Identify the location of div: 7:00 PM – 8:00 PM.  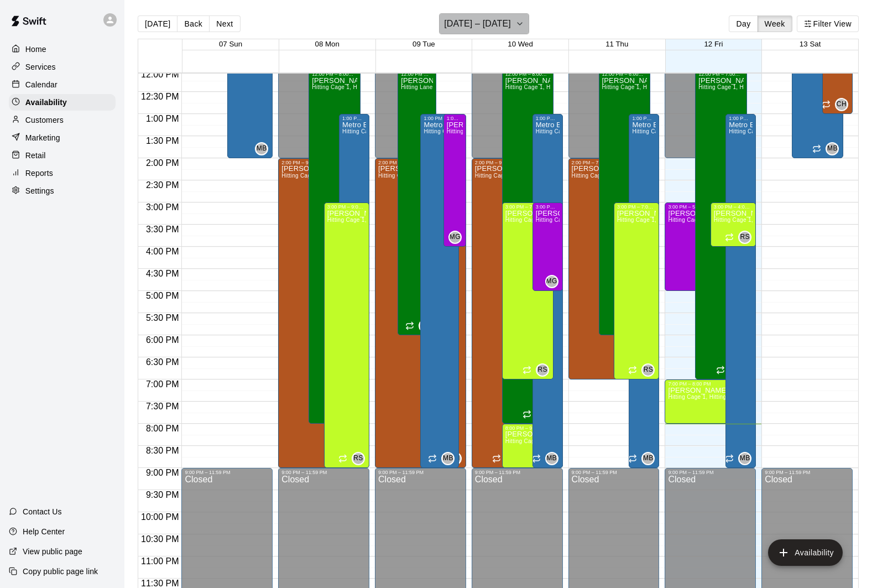
(710, 384).